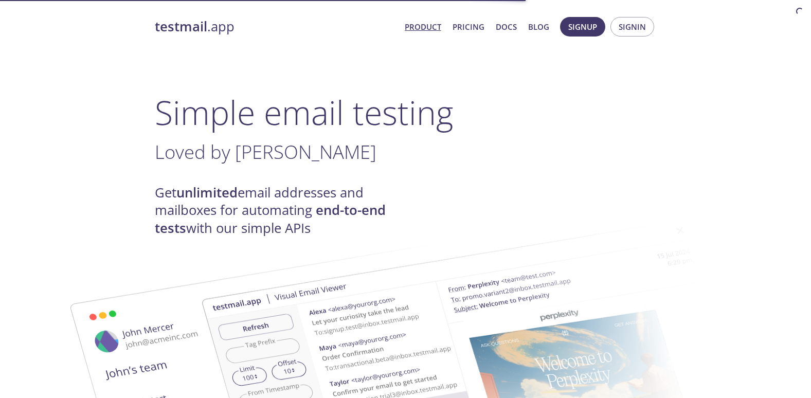  Describe the element at coordinates (280, 210) in the screenshot. I see `h4: Get email addresses and mailboxes for automating with our simple APIs` at that location.